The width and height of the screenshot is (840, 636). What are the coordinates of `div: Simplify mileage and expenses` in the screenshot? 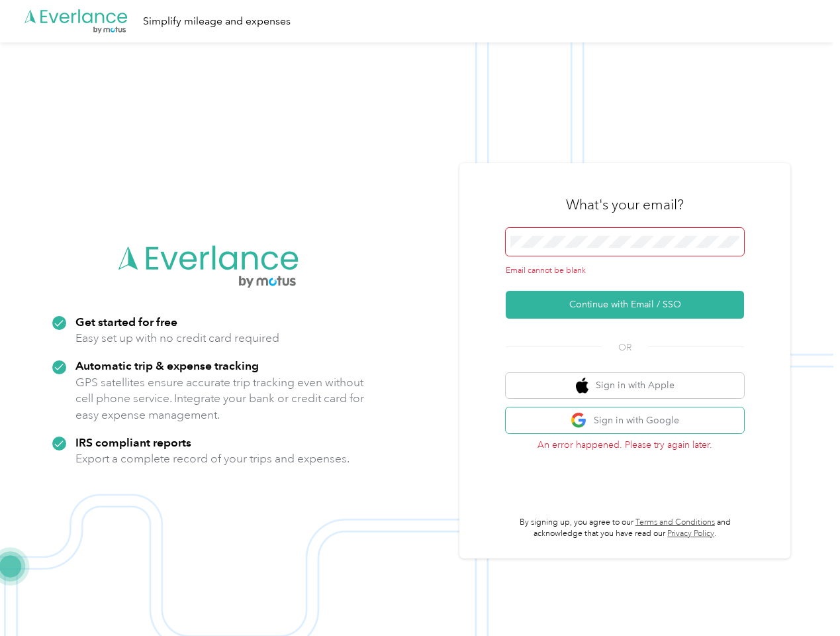 It's located at (217, 21).